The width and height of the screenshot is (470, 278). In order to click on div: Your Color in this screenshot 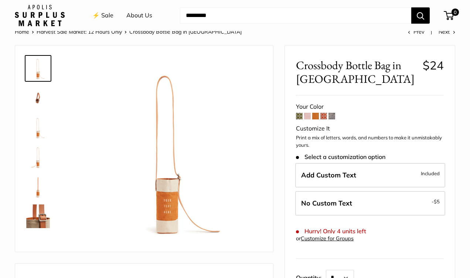, I will do `click(370, 107)`.